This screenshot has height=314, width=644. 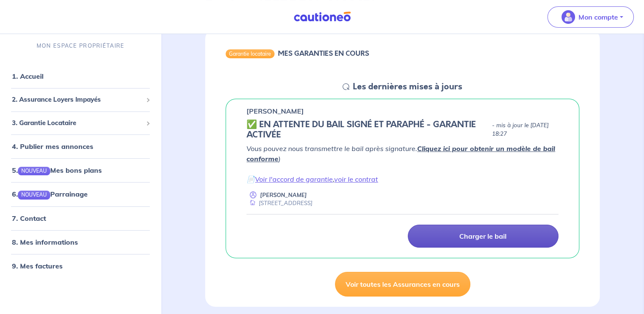 What do you see at coordinates (80, 242) in the screenshot?
I see `div: 8. Mes informations` at bounding box center [80, 242].